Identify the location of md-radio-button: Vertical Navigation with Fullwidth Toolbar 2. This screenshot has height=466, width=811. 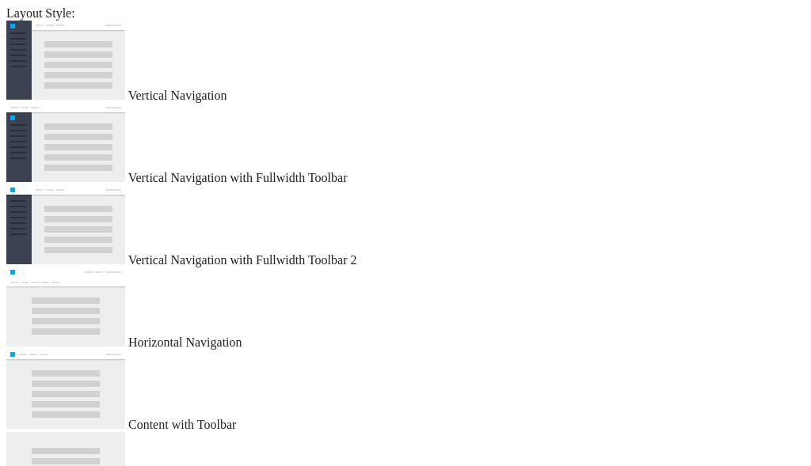
(405, 227).